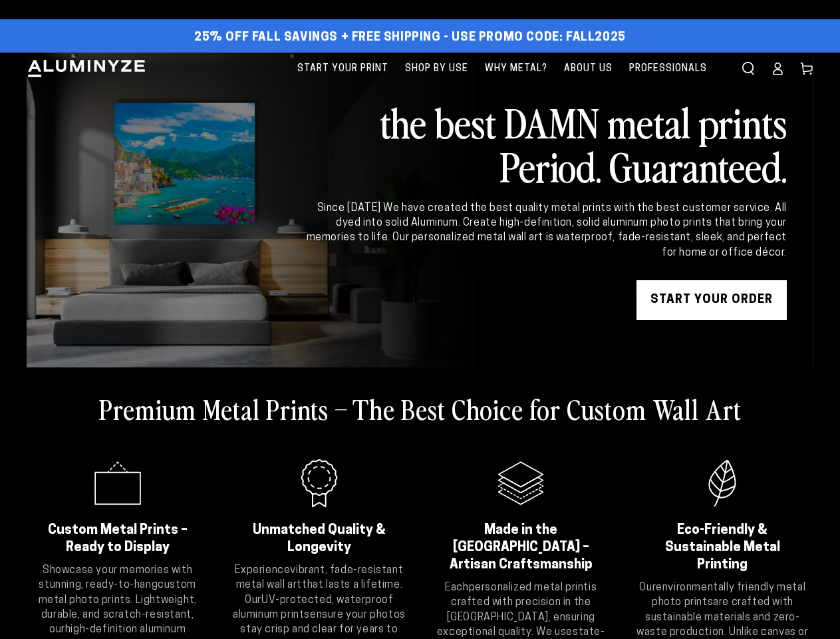 This screenshot has height=639, width=840. Describe the element at coordinates (436, 68) in the screenshot. I see `a: Shop By Use` at that location.